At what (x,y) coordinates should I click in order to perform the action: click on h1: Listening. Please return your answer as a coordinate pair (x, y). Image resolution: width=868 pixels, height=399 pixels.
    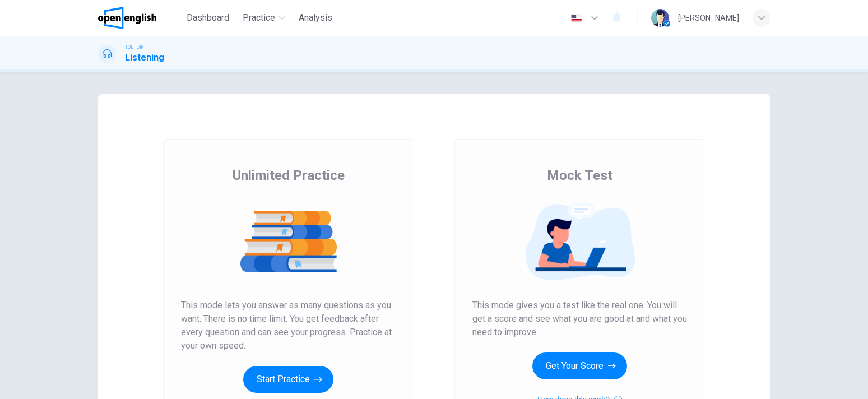
    Looking at the image, I should click on (145, 58).